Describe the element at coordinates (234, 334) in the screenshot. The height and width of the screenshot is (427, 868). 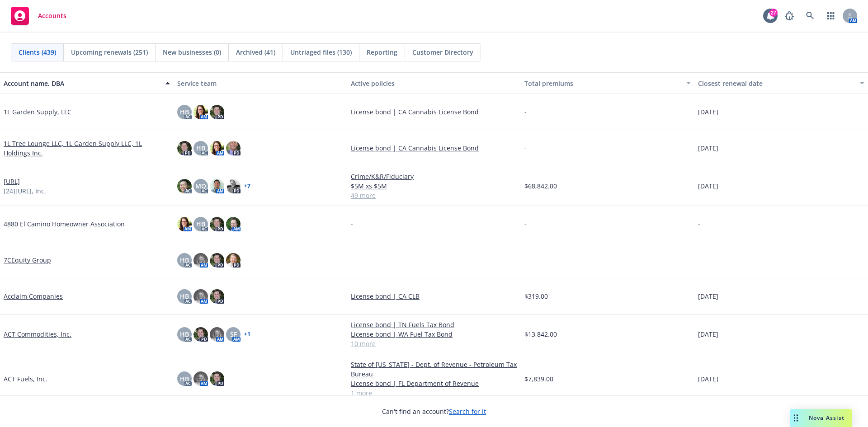
I see `span: SF` at that location.